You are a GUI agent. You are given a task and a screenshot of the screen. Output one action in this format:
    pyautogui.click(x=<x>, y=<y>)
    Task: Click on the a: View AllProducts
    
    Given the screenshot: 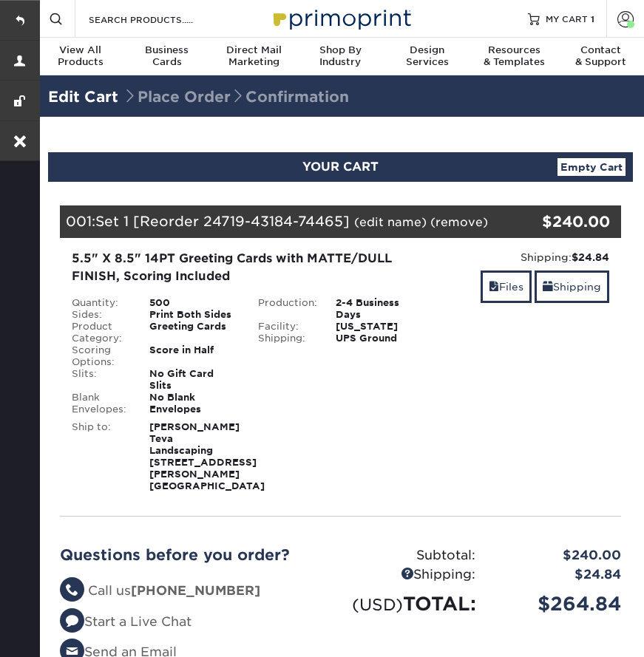 What is the action you would take?
    pyautogui.click(x=80, y=57)
    